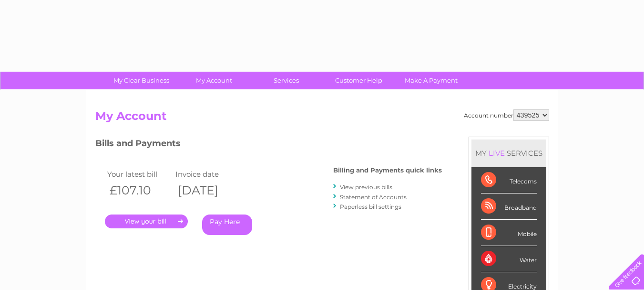  Describe the element at coordinates (509, 153) in the screenshot. I see `div: MY SERVICES` at that location.